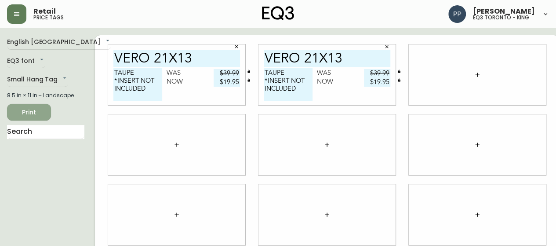 The width and height of the screenshot is (556, 246). What do you see at coordinates (37, 80) in the screenshot?
I see `div: Small Hang Tag` at bounding box center [37, 80].